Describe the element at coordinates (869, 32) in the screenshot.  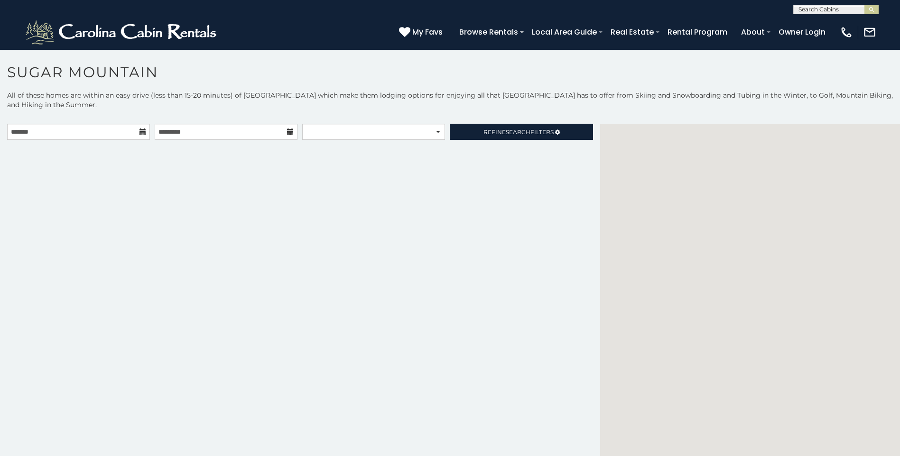
I see `img: mail-regular-white.png` at that location.